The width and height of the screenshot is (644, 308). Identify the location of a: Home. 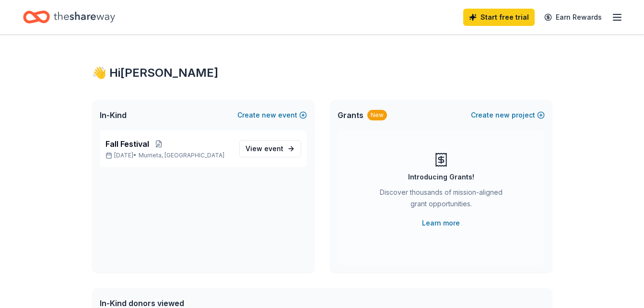
(69, 17).